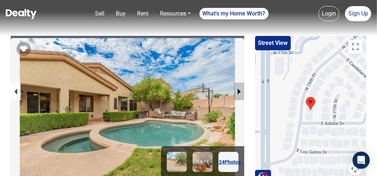 This screenshot has height=176, width=377. What do you see at coordinates (355, 168) in the screenshot?
I see `button: Map camera controls` at bounding box center [355, 168].